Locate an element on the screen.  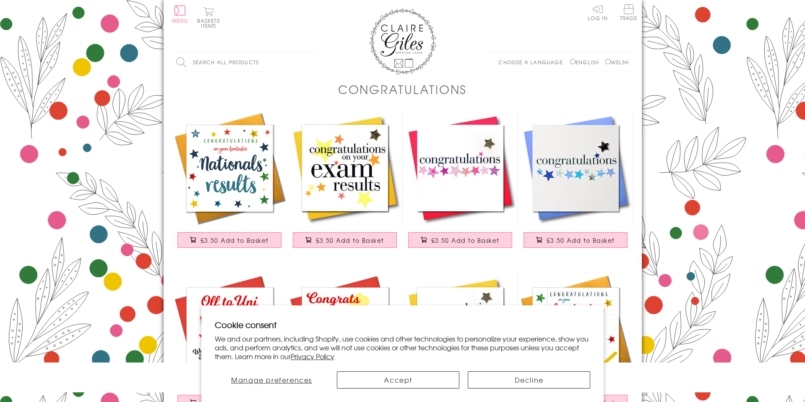
a: Log In is located at coordinates (598, 12).